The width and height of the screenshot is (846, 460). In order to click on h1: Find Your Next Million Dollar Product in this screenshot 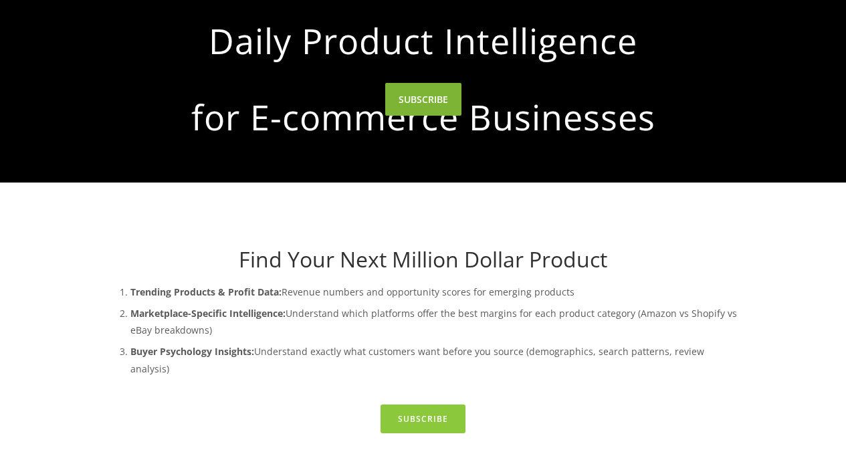, I will do `click(423, 259)`.